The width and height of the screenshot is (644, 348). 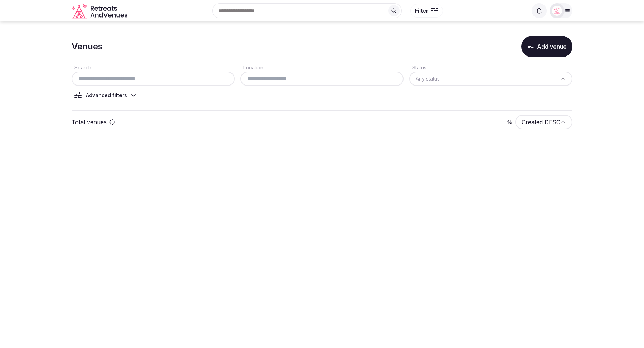 What do you see at coordinates (87, 46) in the screenshot?
I see `h1: Venues` at bounding box center [87, 46].